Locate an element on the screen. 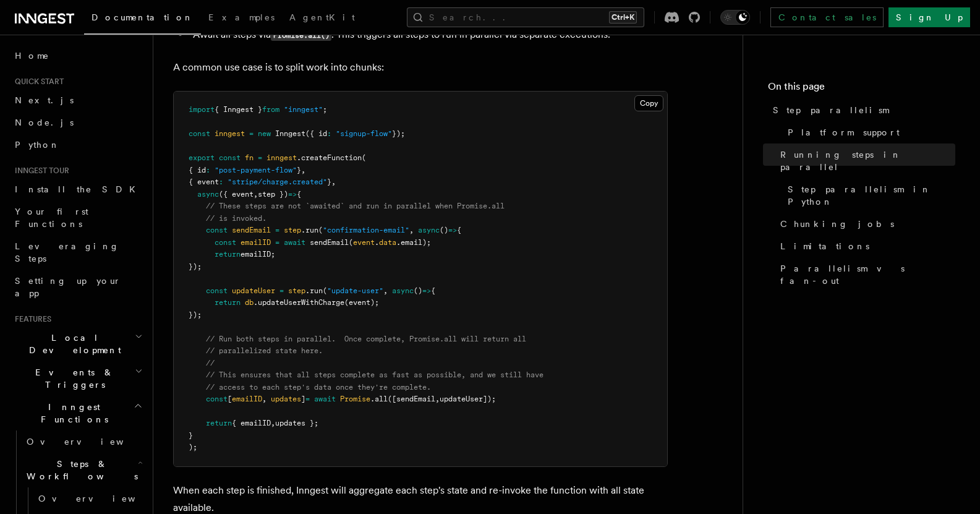 Image resolution: width=980 pixels, height=514 pixels. span: Your first Functions is located at coordinates (51, 217).